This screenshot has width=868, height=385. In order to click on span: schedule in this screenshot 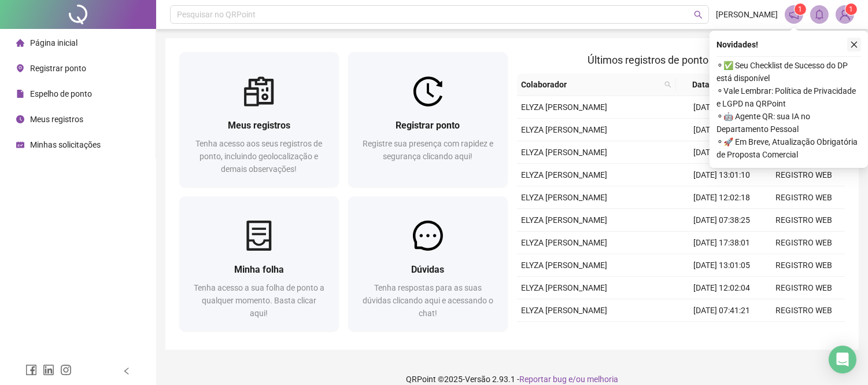, I will do `click(20, 145)`.